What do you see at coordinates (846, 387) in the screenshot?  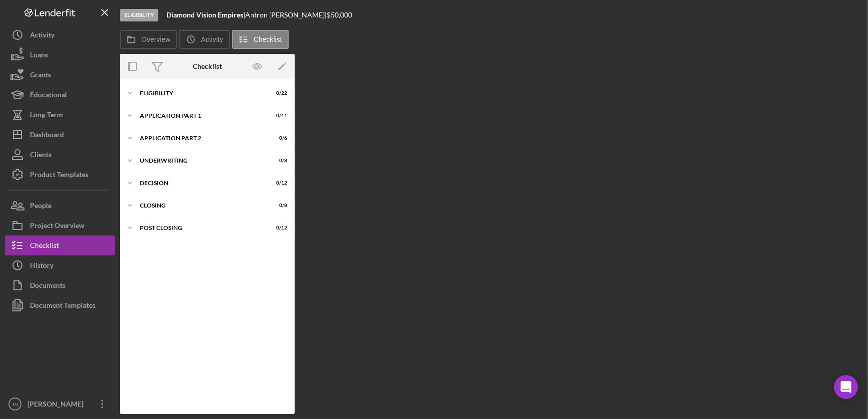 I see `div: Open Intercom Messenger` at bounding box center [846, 387].